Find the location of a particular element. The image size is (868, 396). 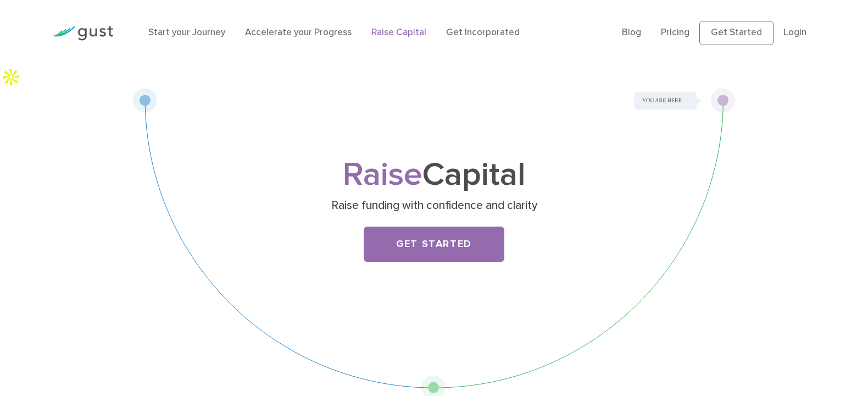

a: Start your Journey is located at coordinates (187, 32).